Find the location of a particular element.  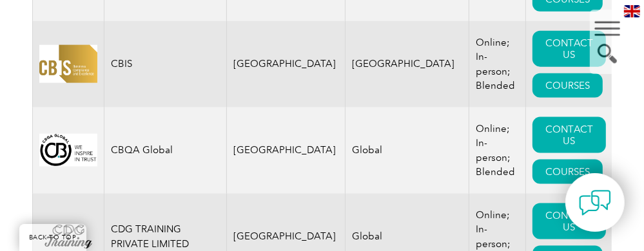

td: CBIS is located at coordinates (165, 64).